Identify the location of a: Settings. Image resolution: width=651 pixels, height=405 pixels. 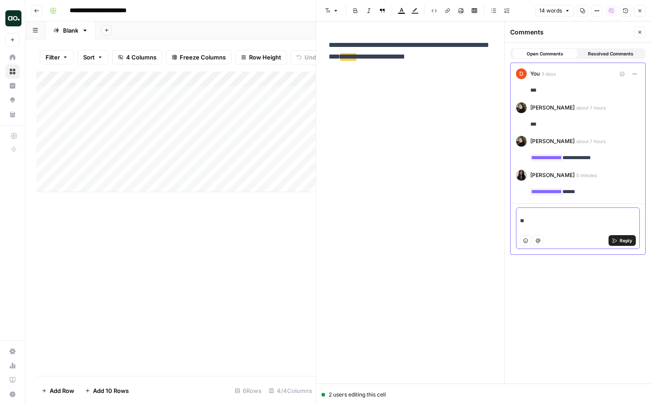
(13, 351).